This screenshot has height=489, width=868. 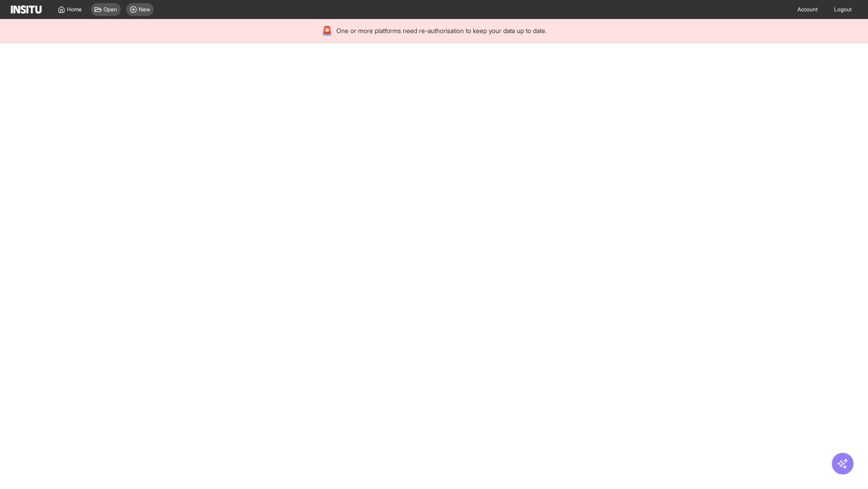 I want to click on span: Open, so click(x=110, y=10).